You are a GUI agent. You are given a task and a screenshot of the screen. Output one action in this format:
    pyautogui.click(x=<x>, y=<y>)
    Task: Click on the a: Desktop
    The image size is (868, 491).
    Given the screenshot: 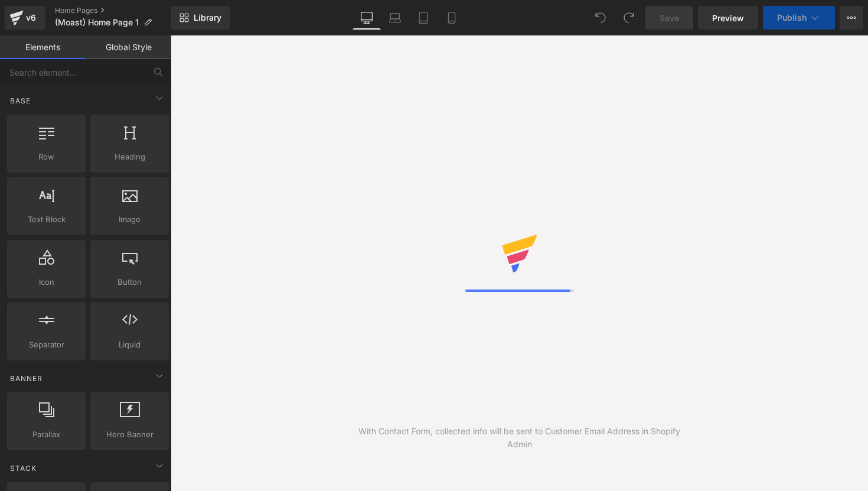 What is the action you would take?
    pyautogui.click(x=366, y=18)
    